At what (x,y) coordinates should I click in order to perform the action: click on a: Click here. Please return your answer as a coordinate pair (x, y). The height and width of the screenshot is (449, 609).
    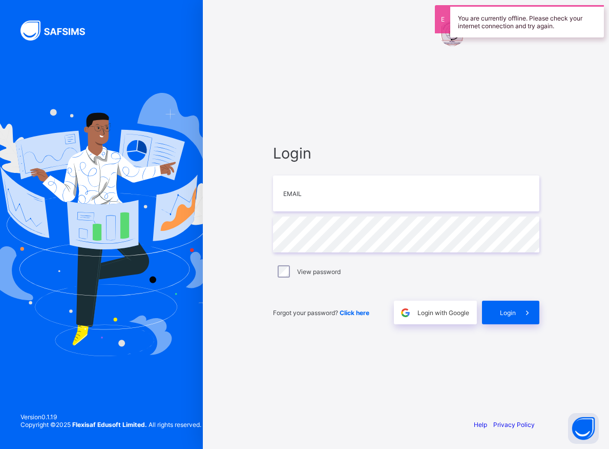
    Looking at the image, I should click on (355, 312).